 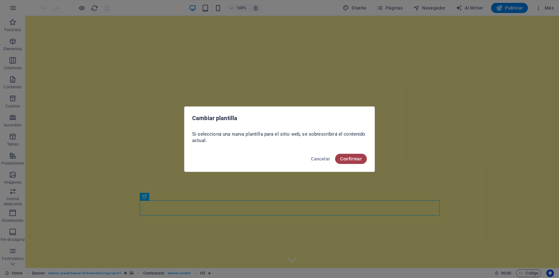 What do you see at coordinates (279, 137) in the screenshot?
I see `p: Si selecciona una nueva plantilla para el sitio web, se sobrescribirá el contenido actual.` at bounding box center [279, 137].